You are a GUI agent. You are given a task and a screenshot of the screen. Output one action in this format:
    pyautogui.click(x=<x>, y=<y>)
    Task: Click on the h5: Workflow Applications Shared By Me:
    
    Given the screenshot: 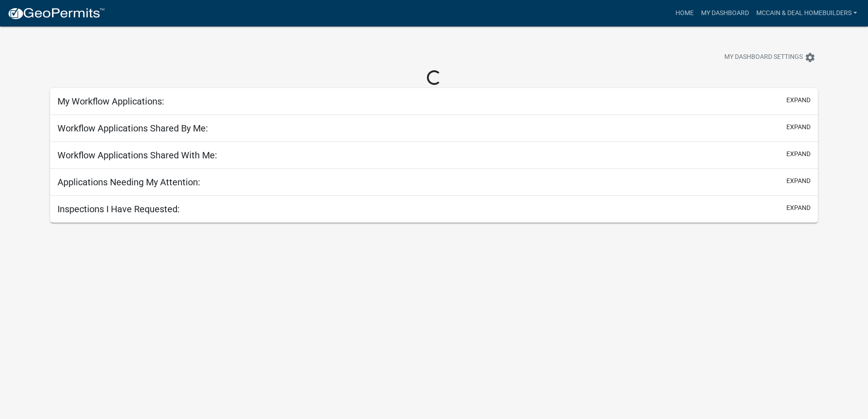 What is the action you would take?
    pyautogui.click(x=132, y=128)
    